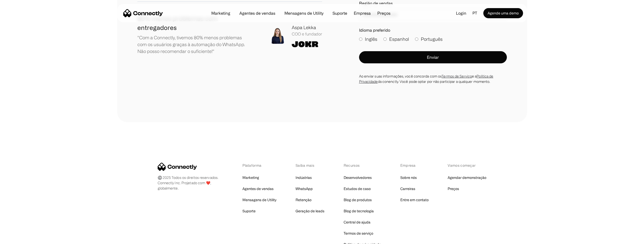  I want to click on a: Entre em contato, so click(414, 199).